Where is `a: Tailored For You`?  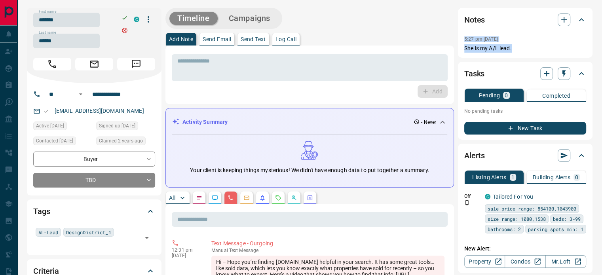
a: Tailored For You is located at coordinates (513, 197).